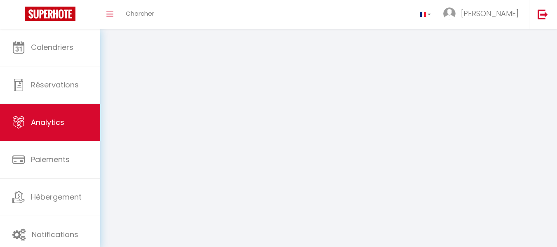 This screenshot has height=247, width=557. What do you see at coordinates (47, 122) in the screenshot?
I see `span: Analytics` at bounding box center [47, 122].